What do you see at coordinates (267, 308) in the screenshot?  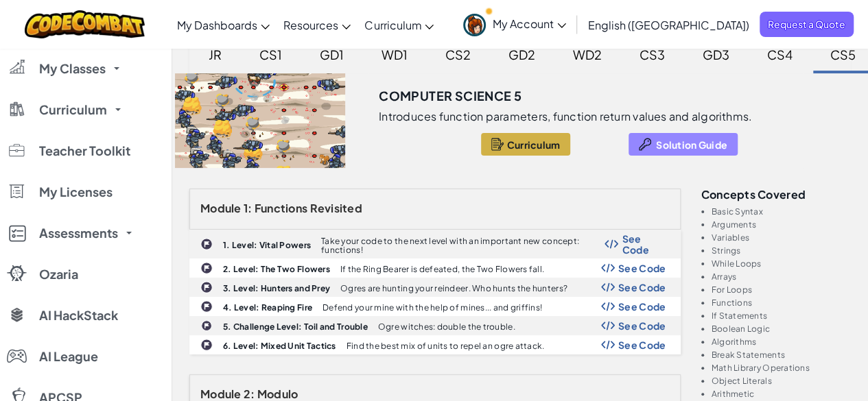 I see `b: 4. Level: Reaping Fire` at bounding box center [267, 308].